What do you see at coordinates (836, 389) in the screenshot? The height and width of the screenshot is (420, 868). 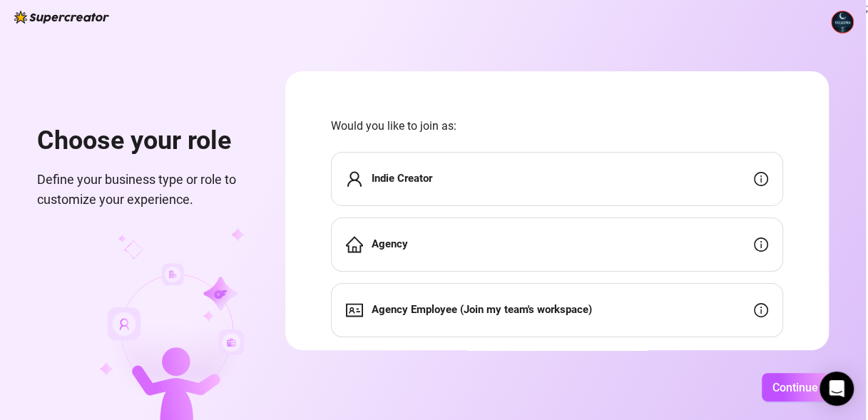 I see `div: Откройте Интерком-Мессенджер` at bounding box center [836, 389].